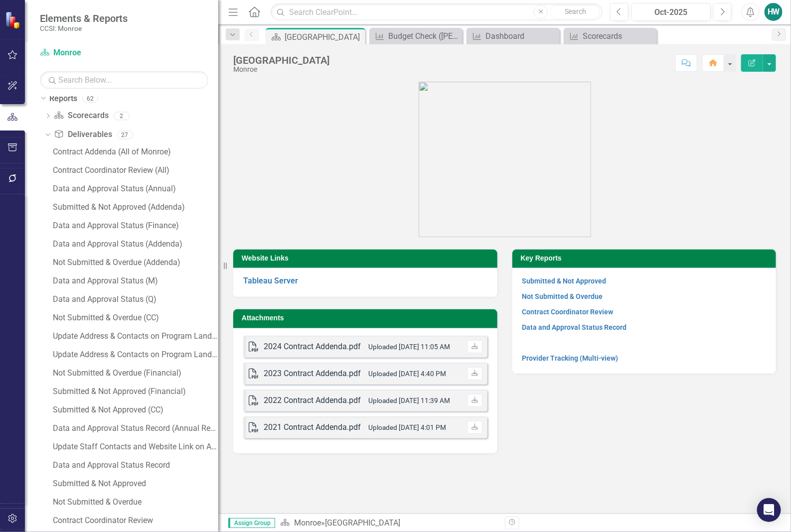 This screenshot has width=791, height=532. Describe the element at coordinates (436, 12) in the screenshot. I see `input: Search ClearPoint...` at that location.